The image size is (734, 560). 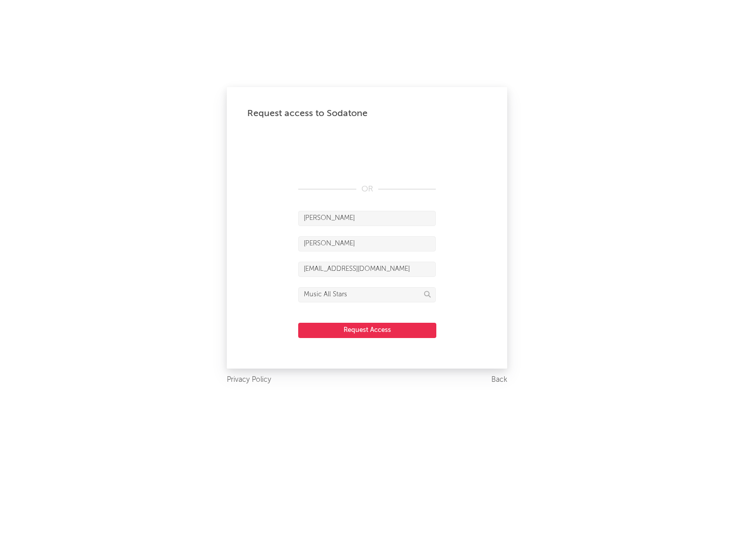 I want to click on button: Request Access, so click(x=367, y=330).